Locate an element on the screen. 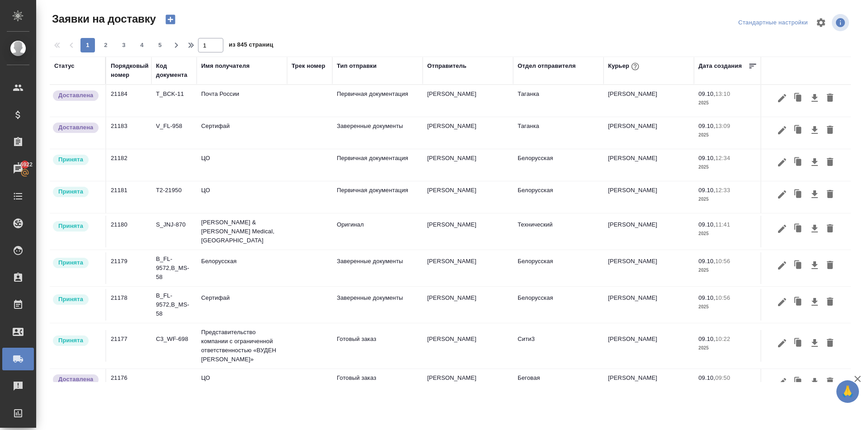 Image resolution: width=868 pixels, height=430 pixels. td: Сити3 is located at coordinates (559, 346).